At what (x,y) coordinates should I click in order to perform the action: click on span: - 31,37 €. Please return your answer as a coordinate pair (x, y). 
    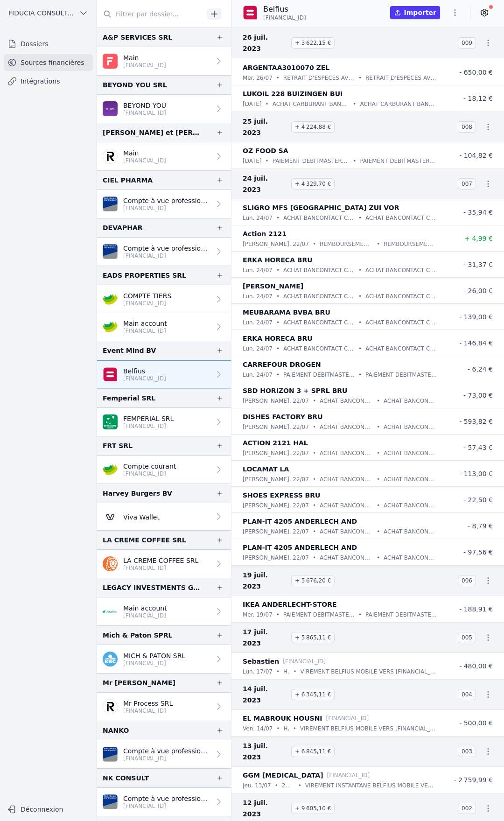
    Looking at the image, I should click on (478, 265).